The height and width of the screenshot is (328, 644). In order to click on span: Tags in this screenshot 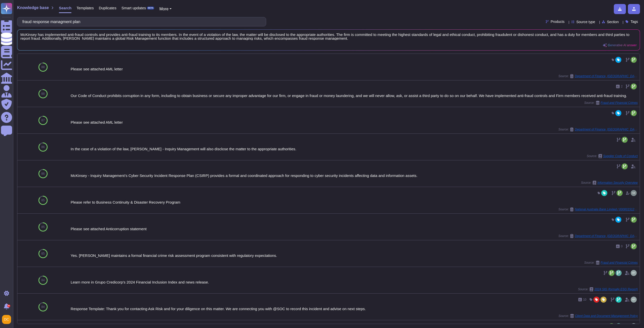, I will do `click(634, 22)`.